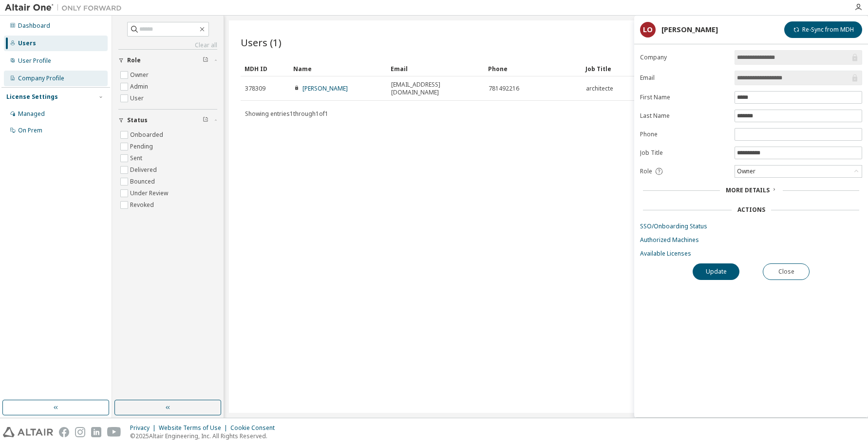 The width and height of the screenshot is (868, 446). Describe the element at coordinates (65, 8) in the screenshot. I see `img: Altair One` at that location.